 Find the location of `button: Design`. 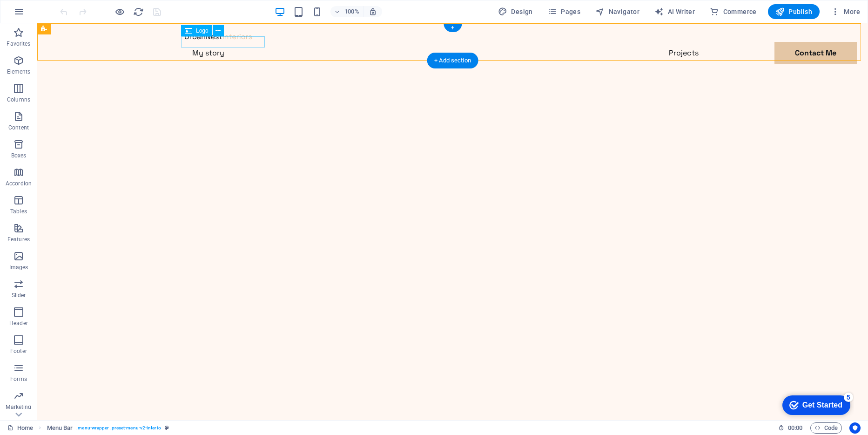

button: Design is located at coordinates (515, 12).